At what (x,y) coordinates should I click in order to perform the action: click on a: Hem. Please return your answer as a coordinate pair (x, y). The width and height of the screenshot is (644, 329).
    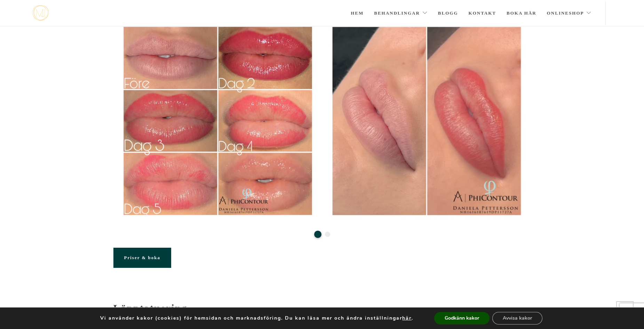
    Looking at the image, I should click on (357, 13).